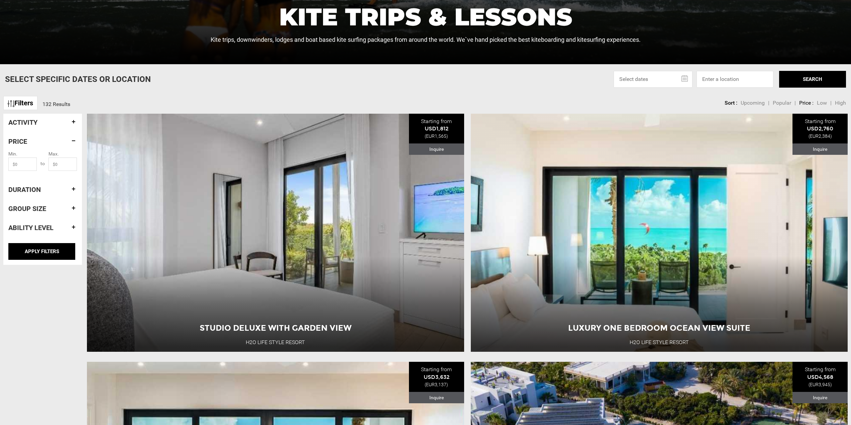 The width and height of the screenshot is (851, 425). I want to click on a: Filters, so click(20, 103).